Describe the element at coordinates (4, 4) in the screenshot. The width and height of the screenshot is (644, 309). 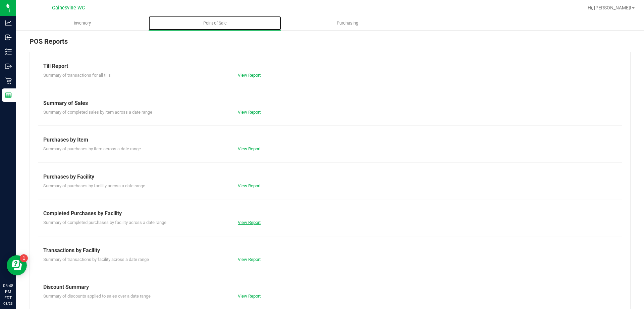
I see `span: 1` at that location.